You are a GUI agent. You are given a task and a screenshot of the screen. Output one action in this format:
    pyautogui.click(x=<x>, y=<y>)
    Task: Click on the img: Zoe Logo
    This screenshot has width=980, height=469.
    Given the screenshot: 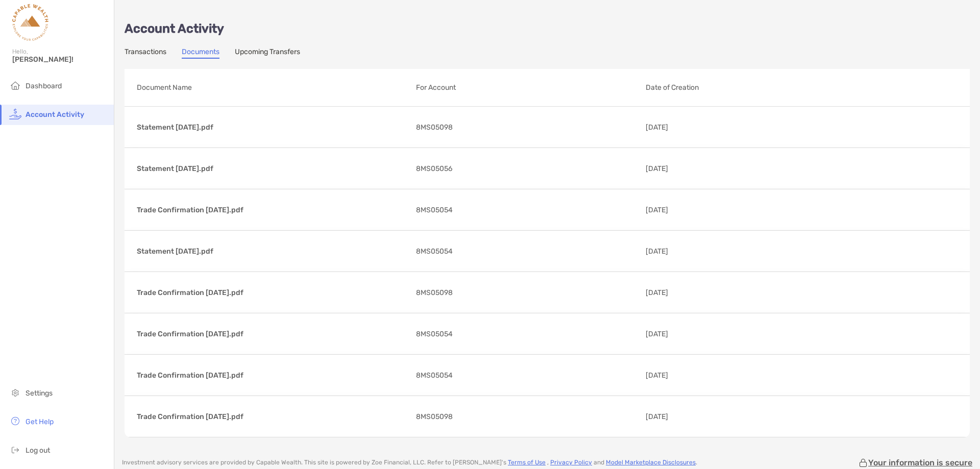 What is the action you would take?
    pyautogui.click(x=30, y=23)
    